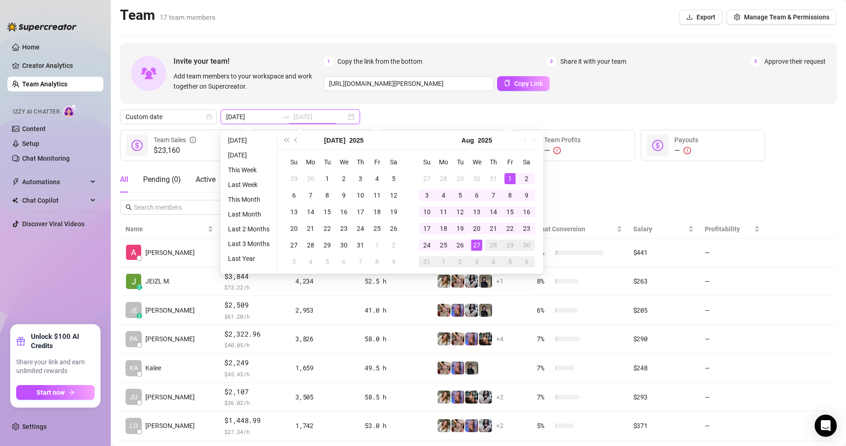  I want to click on td: 2025-08-25, so click(443, 245).